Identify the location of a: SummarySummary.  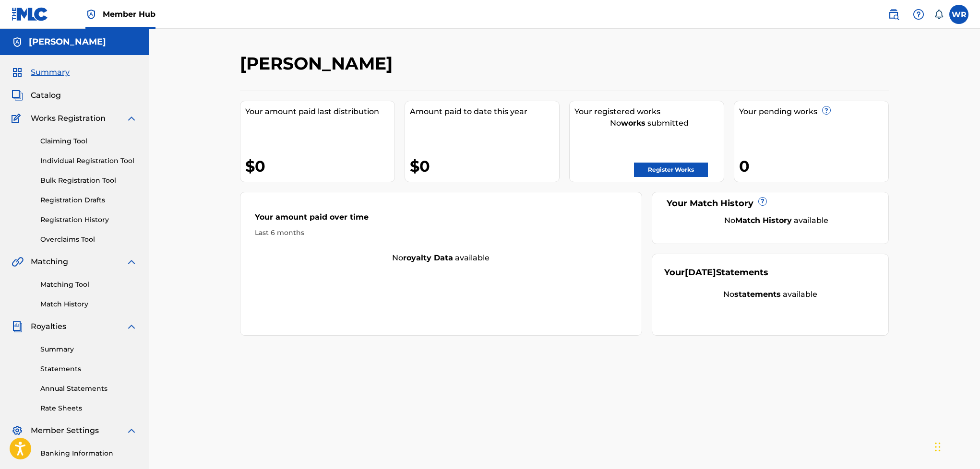
(40, 72).